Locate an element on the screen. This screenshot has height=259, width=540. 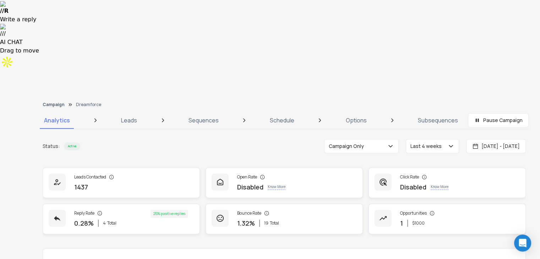
p: Opportunities is located at coordinates (413, 213).